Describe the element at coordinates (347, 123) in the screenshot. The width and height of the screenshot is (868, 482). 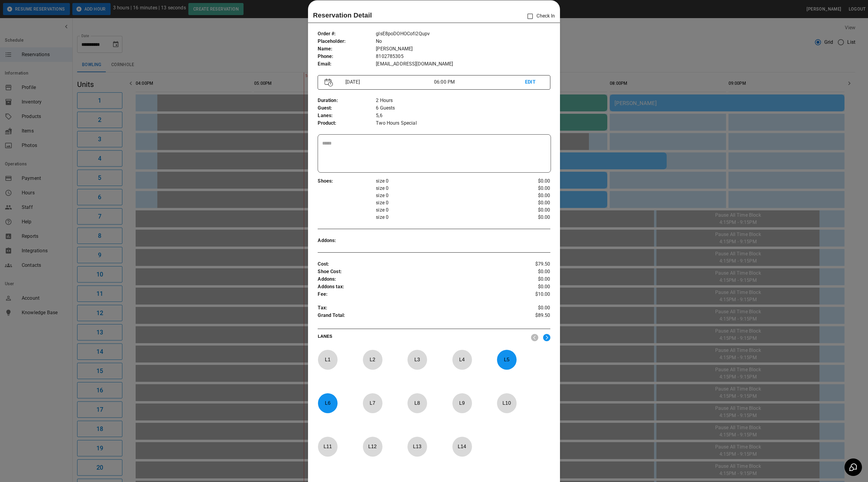
I see `p: Product :` at that location.